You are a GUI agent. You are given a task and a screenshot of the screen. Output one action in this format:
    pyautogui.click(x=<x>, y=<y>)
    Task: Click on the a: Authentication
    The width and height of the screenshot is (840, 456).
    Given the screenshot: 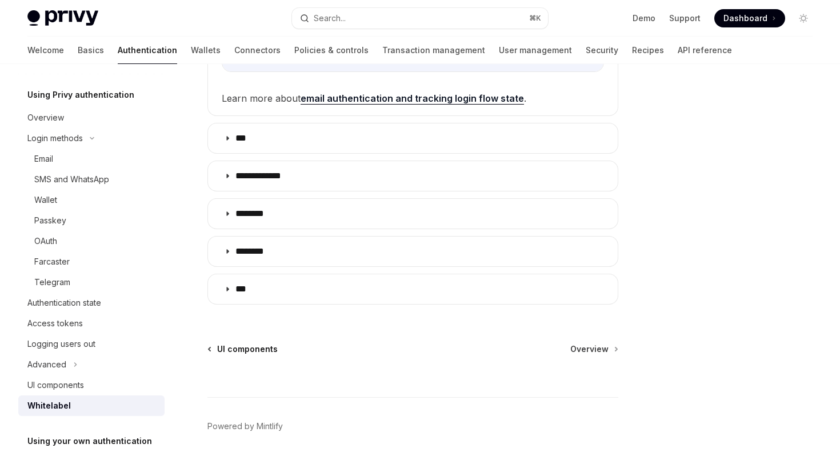 What is the action you would take?
    pyautogui.click(x=147, y=50)
    